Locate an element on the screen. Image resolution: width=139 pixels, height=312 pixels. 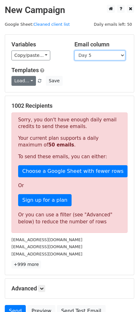
a: Sign up for a plan is located at coordinates (45, 200).